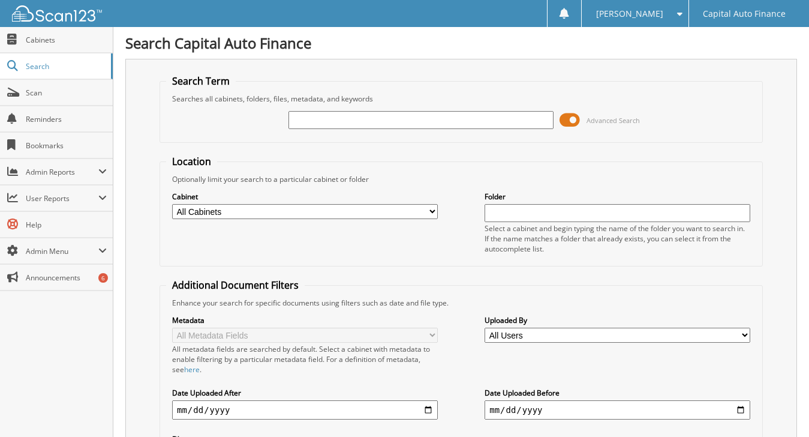 This screenshot has height=437, width=809. Describe the element at coordinates (201, 81) in the screenshot. I see `legend: Search Term` at that location.